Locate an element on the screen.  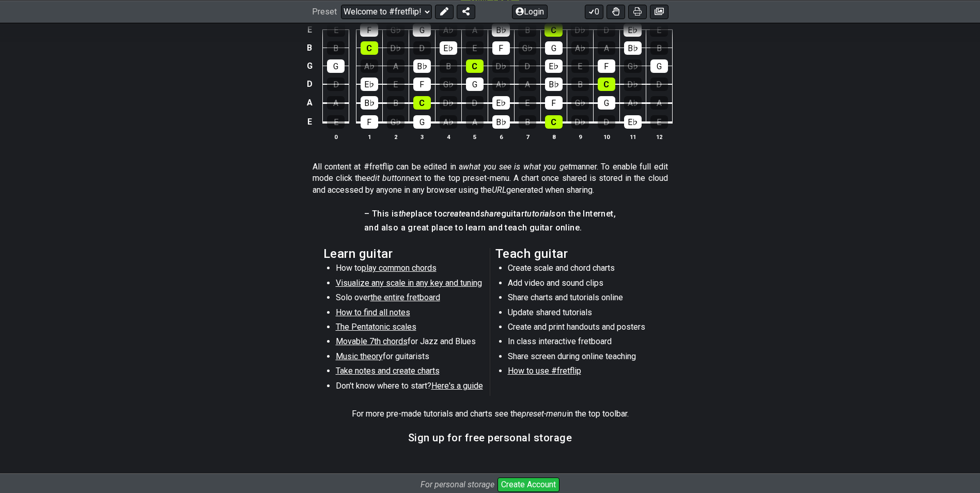
th: 10 is located at coordinates (606, 136).